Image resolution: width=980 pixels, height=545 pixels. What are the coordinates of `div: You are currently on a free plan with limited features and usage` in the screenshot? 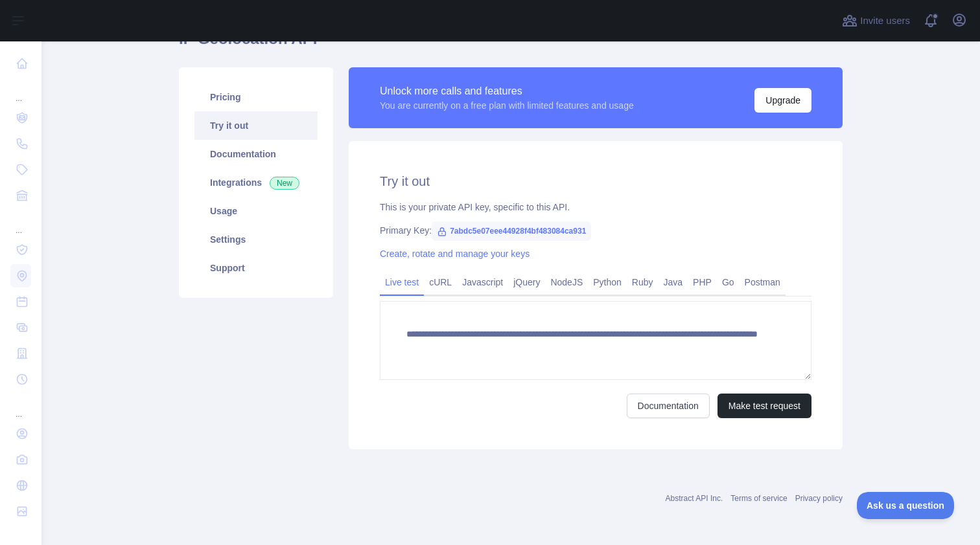 It's located at (507, 106).